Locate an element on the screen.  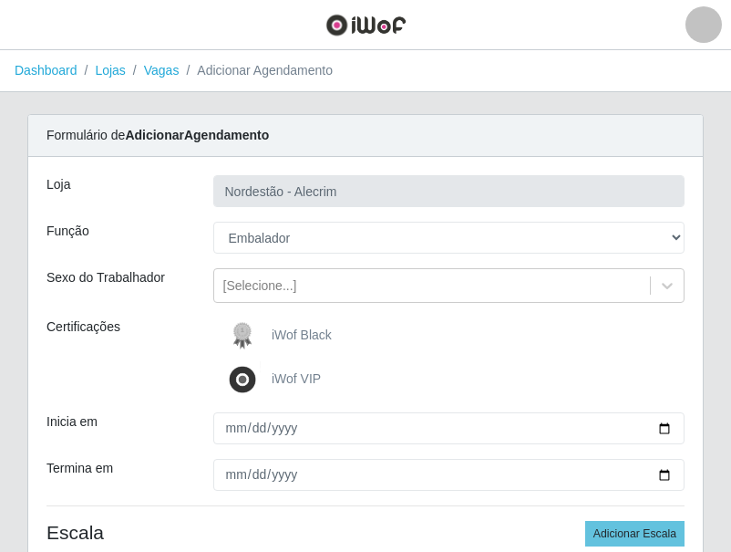
label: Função is located at coordinates (67, 231).